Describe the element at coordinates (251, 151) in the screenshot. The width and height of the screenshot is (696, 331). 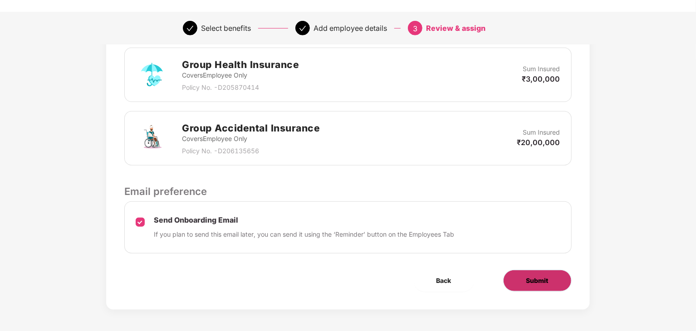
I see `p: Policy No. - D206135656` at that location.